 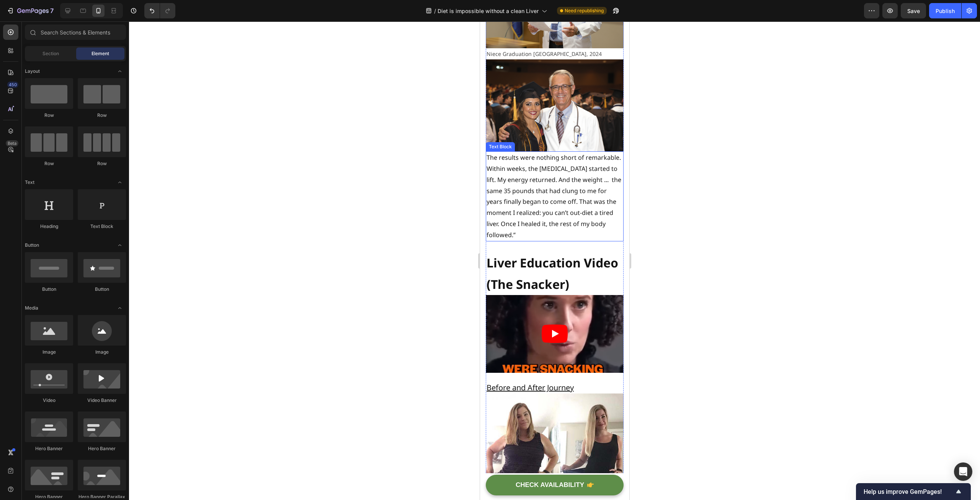 What do you see at coordinates (31, 308) in the screenshot?
I see `span: Media` at bounding box center [31, 308].